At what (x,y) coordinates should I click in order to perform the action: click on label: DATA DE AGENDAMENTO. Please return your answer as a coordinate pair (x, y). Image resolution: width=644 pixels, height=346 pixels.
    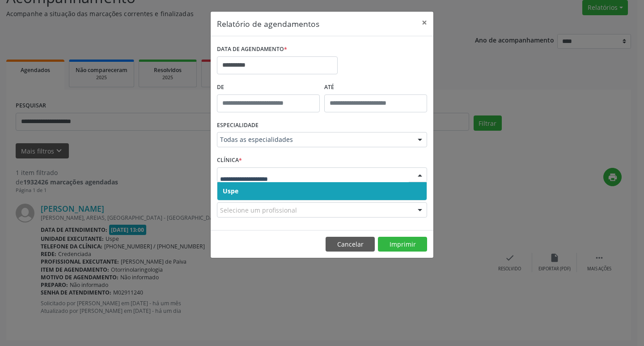
    Looking at the image, I should click on (252, 50).